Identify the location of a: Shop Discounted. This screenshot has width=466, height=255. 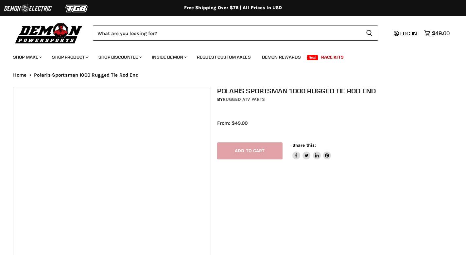
(120, 57).